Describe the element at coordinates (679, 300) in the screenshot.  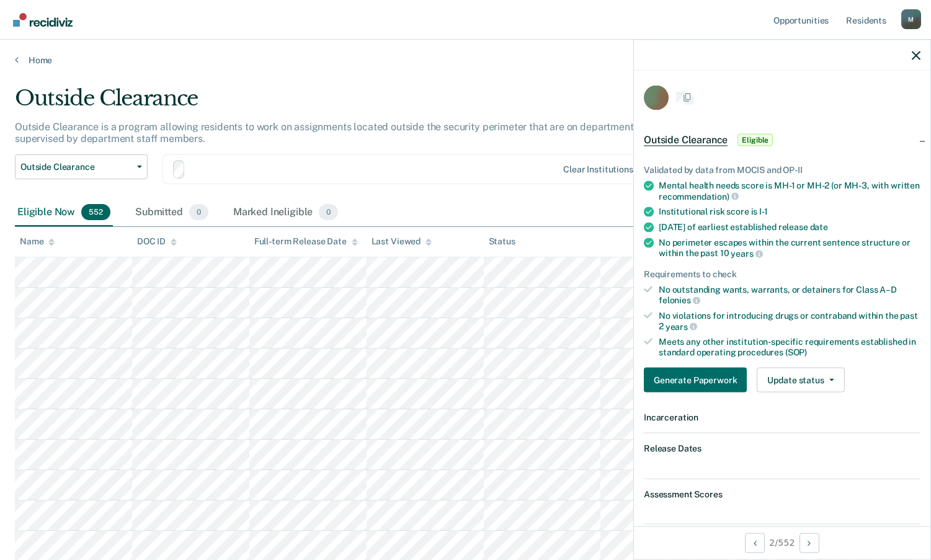
I see `span: felonies` at that location.